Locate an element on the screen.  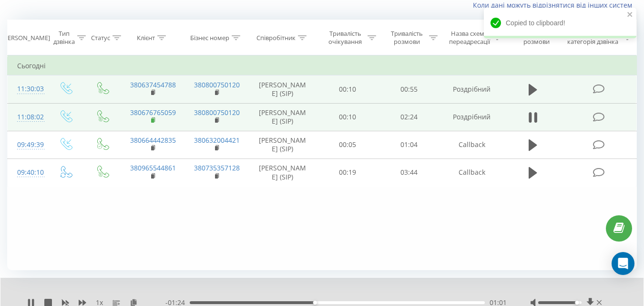
div: Назва схеми переадресації is located at coordinates (469, 38).